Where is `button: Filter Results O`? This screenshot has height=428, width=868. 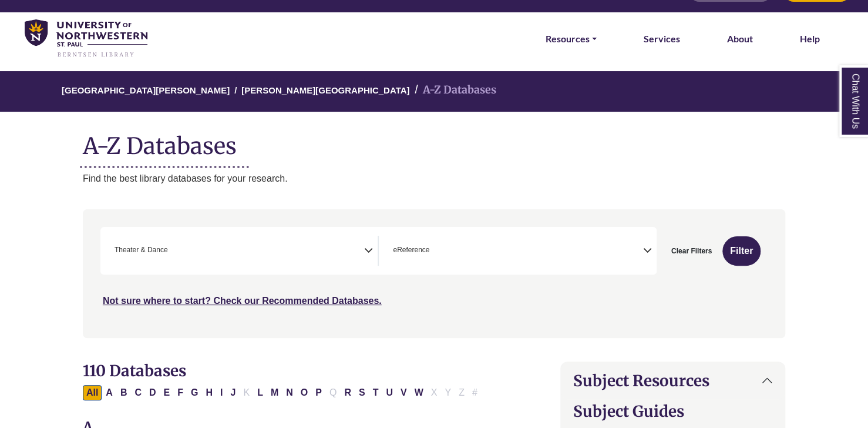
button: Filter Results O is located at coordinates (304, 393).